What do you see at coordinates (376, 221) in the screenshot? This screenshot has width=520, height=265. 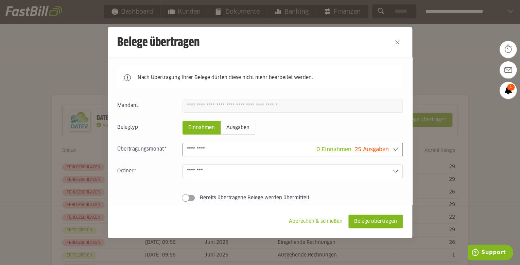 I see `sl-button: Belege übertragen` at bounding box center [376, 221].